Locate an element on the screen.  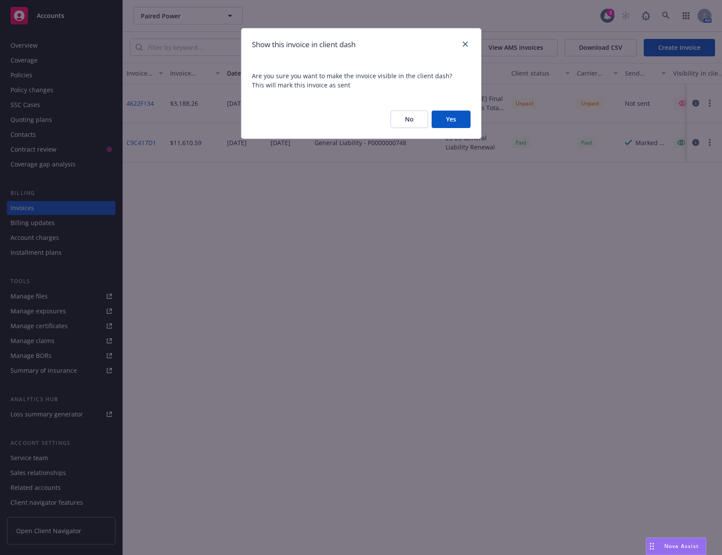
button: Yes is located at coordinates (451, 119).